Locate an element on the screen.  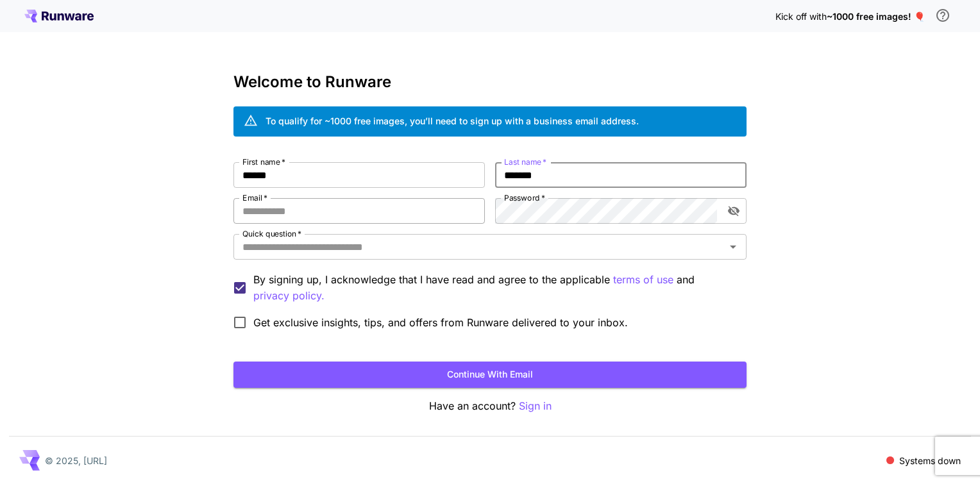
p: By signing up, I acknowledge that I have read and agree to the applicable and is located at coordinates (494, 288).